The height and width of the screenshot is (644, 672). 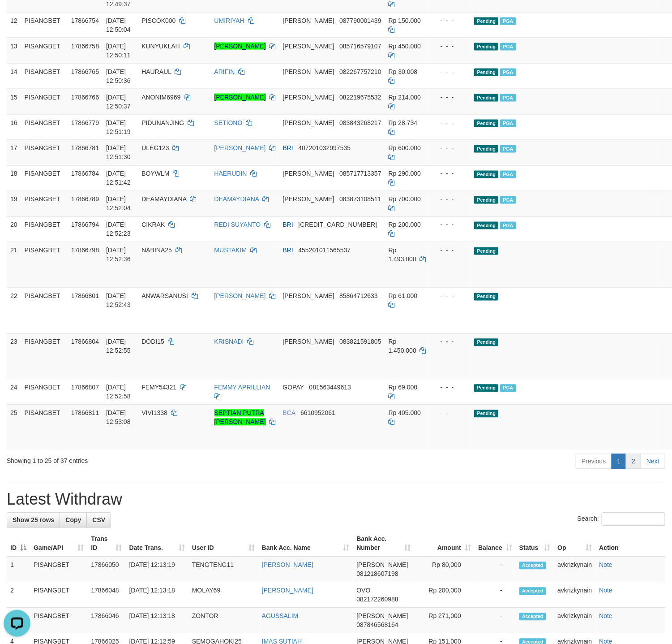 What do you see at coordinates (359, 296) in the screenshot?
I see `span: Copy 85864712633 to clipboard` at bounding box center [359, 296].